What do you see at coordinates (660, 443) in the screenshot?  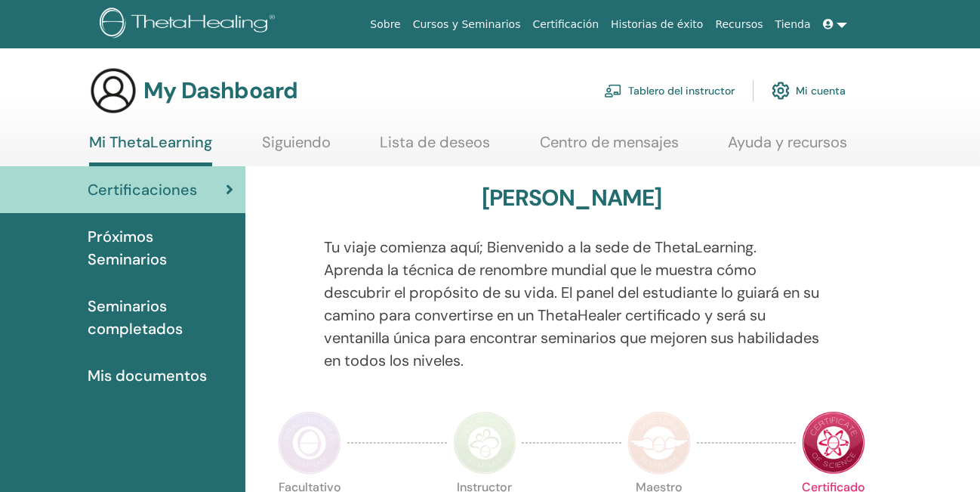 I see `img: Master` at bounding box center [660, 443].